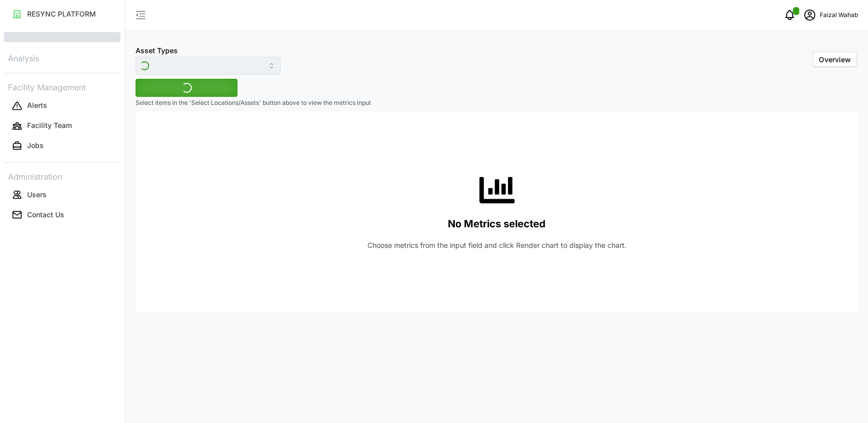  I want to click on p: Analysis, so click(62, 57).